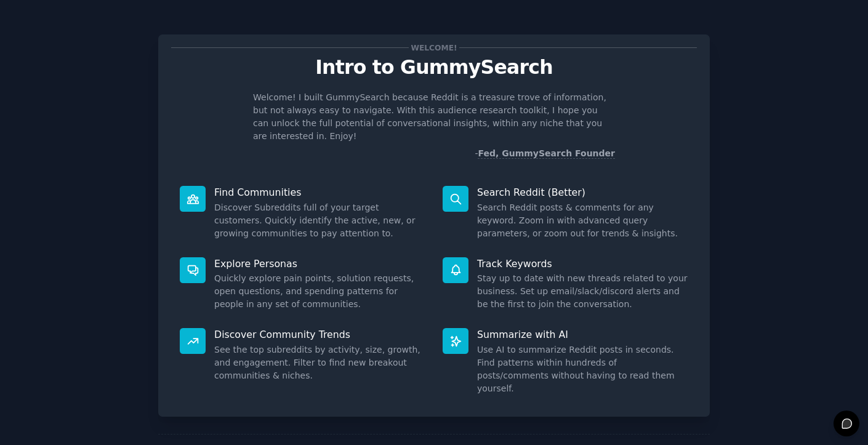  I want to click on dd: See the top subreddits by activity, size, growth, and engagement. Filter to find new breakout com..., so click(320, 363).